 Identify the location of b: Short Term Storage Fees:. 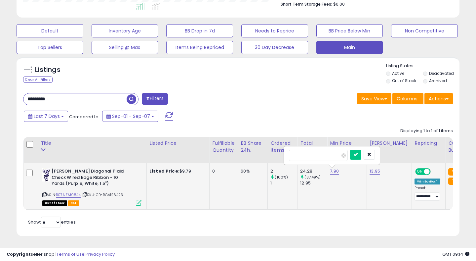
(307, 4).